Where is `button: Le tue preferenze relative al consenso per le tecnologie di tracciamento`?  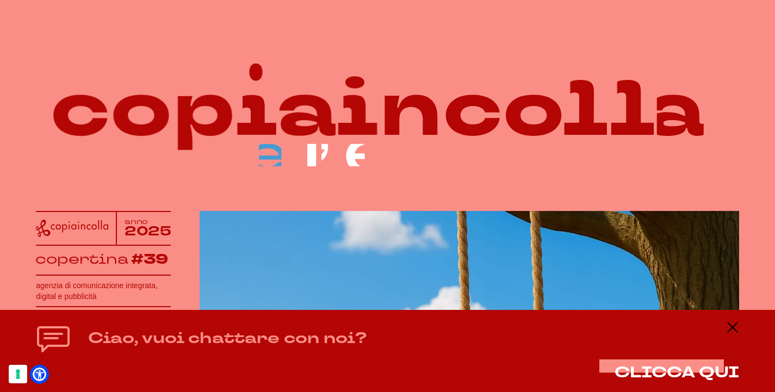
button: Le tue preferenze relative al consenso per le tecnologie di tracciamento is located at coordinates (18, 374).